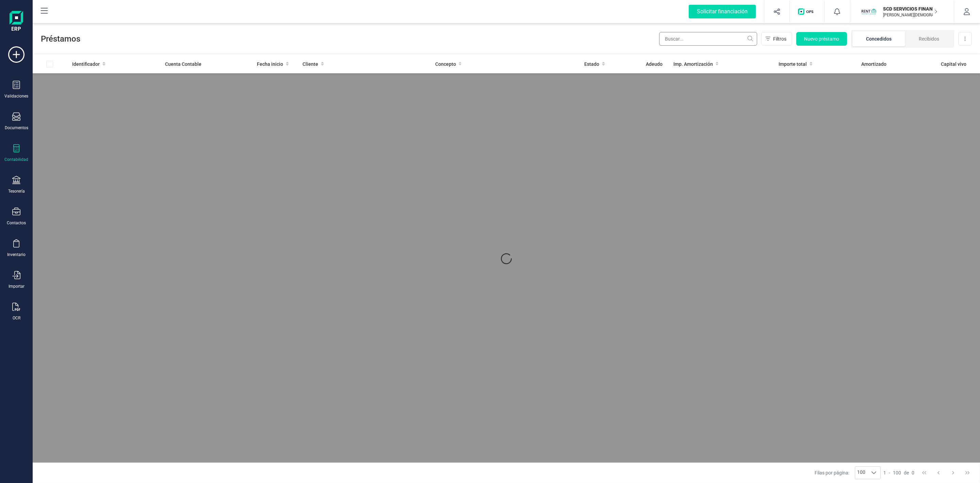 This screenshot has height=483, width=980. I want to click on button: Last Page, so click(967, 473).